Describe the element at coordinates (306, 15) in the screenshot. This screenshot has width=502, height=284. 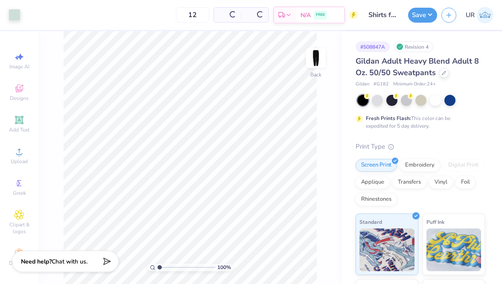
I see `span: N/A` at that location.